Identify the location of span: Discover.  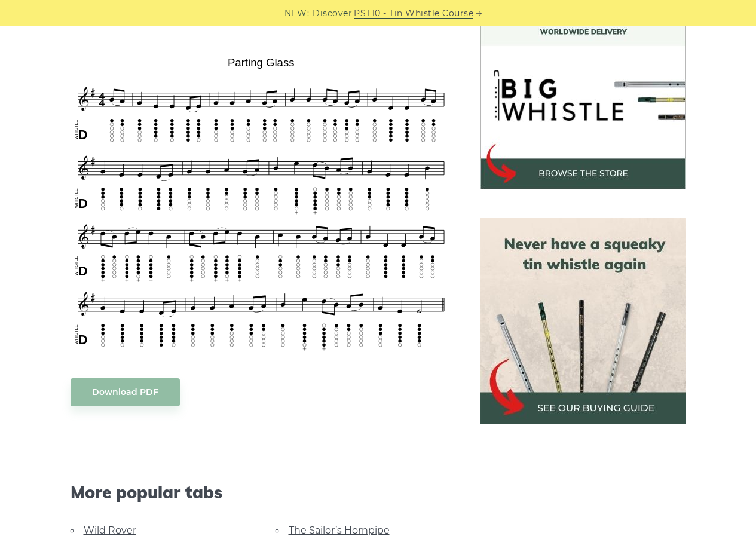
(332, 13).